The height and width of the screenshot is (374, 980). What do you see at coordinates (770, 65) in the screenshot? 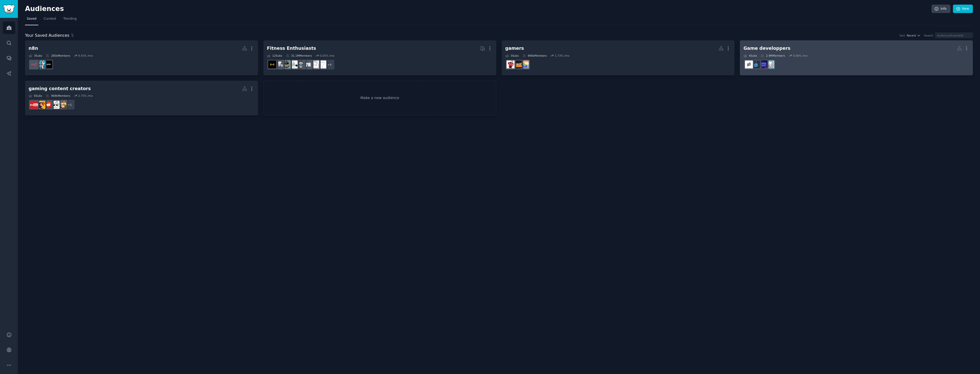
I see `img: GameDevelopment` at bounding box center [770, 65].